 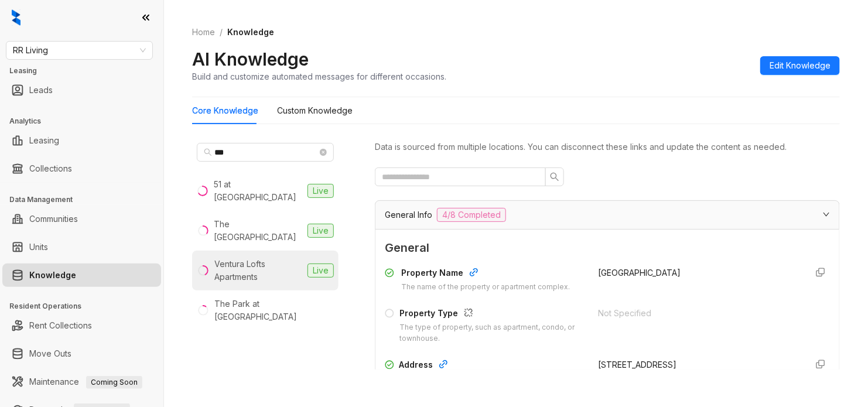 I want to click on div: The name of the property or apartment complex., so click(x=486, y=287).